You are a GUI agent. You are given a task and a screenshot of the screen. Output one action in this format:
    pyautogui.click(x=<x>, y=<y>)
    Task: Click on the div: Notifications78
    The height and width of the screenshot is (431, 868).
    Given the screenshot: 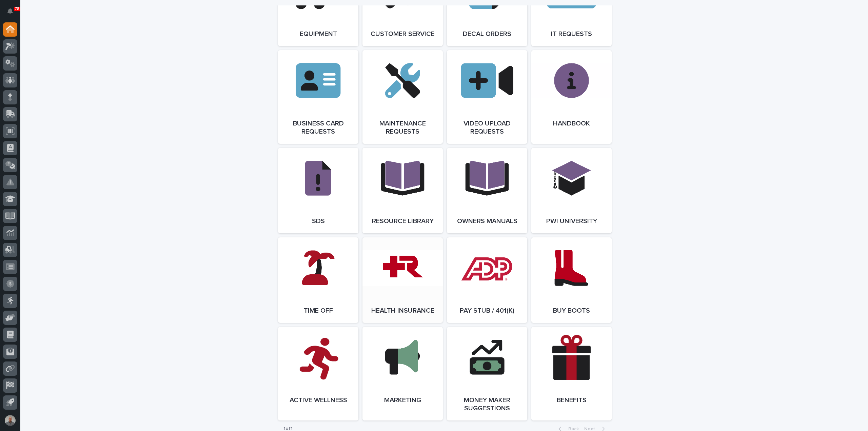 What is the action you would take?
    pyautogui.click(x=13, y=13)
    